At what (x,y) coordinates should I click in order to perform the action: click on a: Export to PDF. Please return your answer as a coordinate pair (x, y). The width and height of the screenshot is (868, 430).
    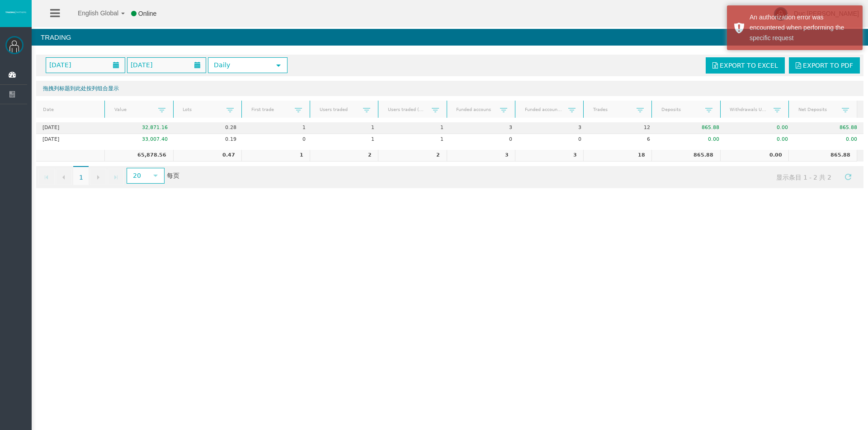
    Looking at the image, I should click on (824, 65).